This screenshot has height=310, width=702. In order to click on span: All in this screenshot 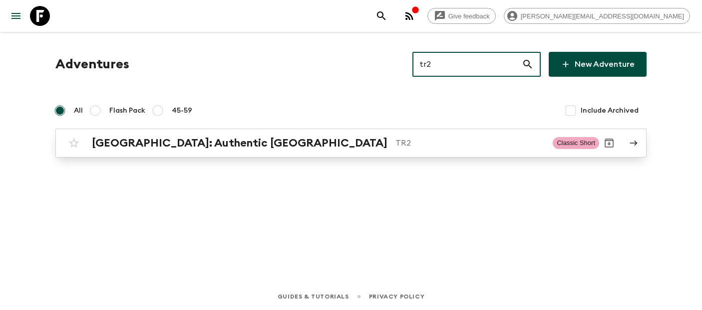, I will do `click(78, 111)`.